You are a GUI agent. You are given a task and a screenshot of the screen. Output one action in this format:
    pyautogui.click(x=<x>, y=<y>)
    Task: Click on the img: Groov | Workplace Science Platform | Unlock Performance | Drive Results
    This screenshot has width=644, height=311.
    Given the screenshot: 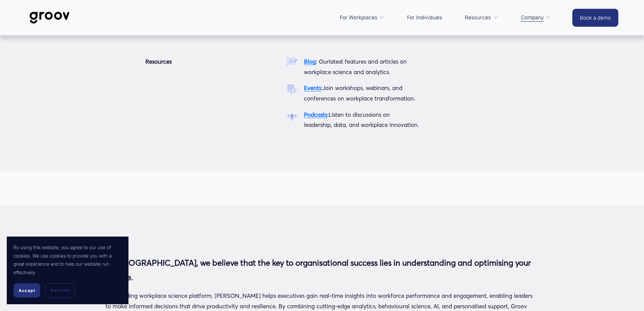 What is the action you would take?
    pyautogui.click(x=49, y=17)
    